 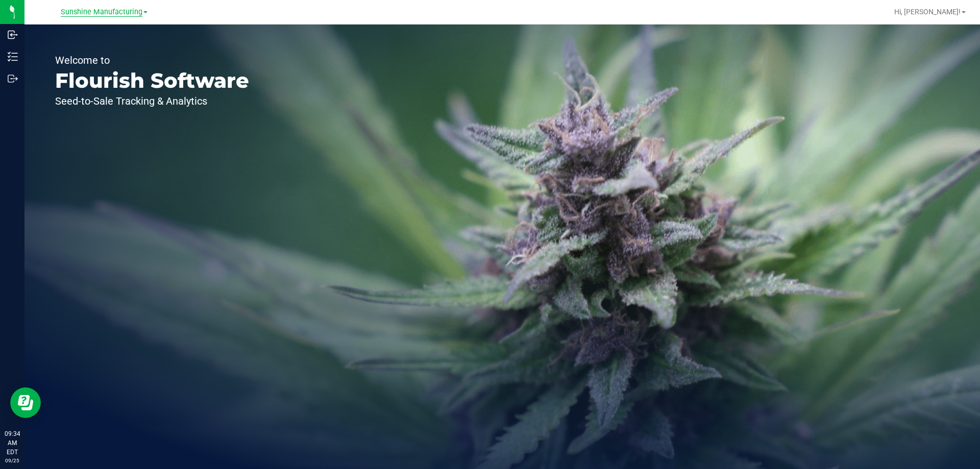 What do you see at coordinates (13, 79) in the screenshot?
I see `inline-svg: Outbound` at bounding box center [13, 79].